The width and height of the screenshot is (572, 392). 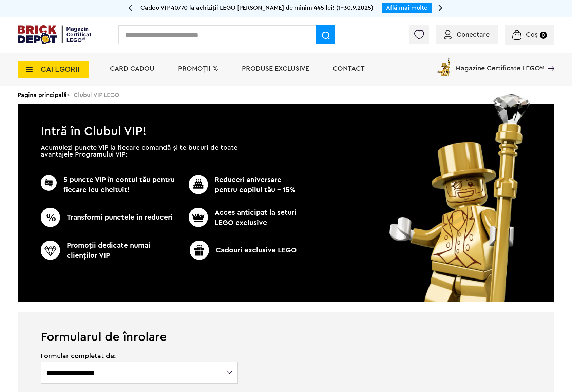 What do you see at coordinates (286, 328) in the screenshot?
I see `h1: Formularul de înrolare` at bounding box center [286, 328].